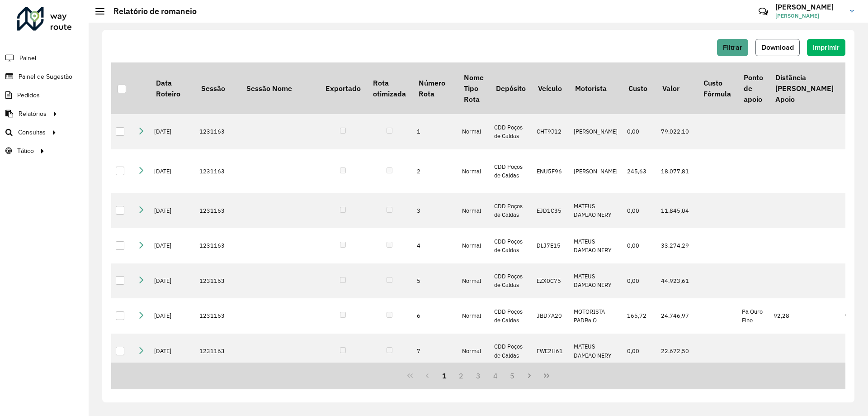 Image resolution: width=868 pixels, height=416 pixels. Describe the element at coordinates (640, 316) in the screenshot. I see `td: 165,72` at that location.